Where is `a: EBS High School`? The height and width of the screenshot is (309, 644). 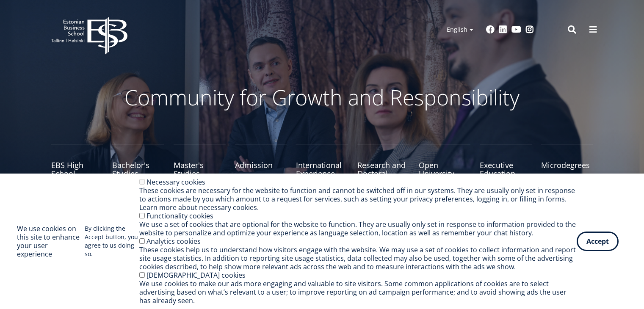 a: EBS High School is located at coordinates (78, 165).